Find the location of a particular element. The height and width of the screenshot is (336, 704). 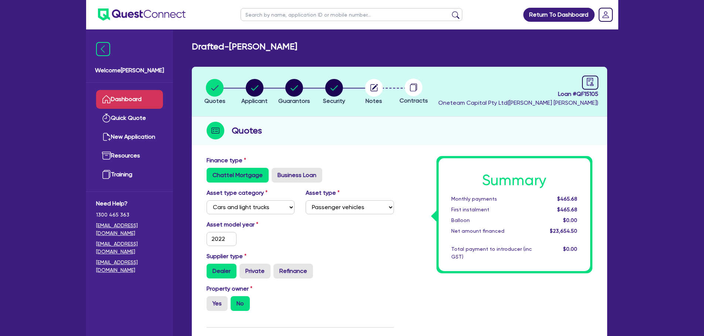

a: audit is located at coordinates (590, 83).